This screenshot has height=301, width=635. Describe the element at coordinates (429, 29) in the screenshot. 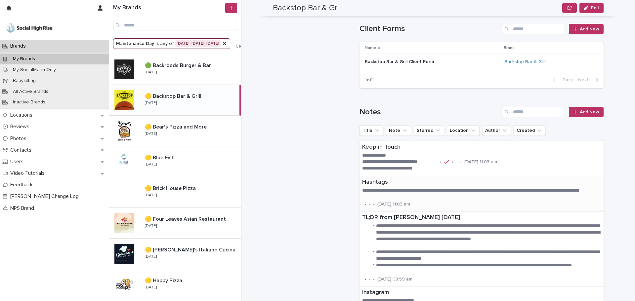

I see `h1: Client Forms` at that location.